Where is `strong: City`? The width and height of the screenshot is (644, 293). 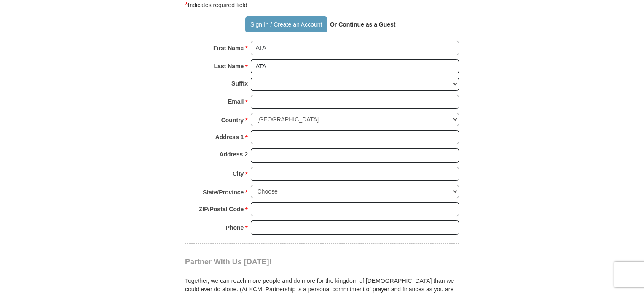
strong: City is located at coordinates (238, 174).